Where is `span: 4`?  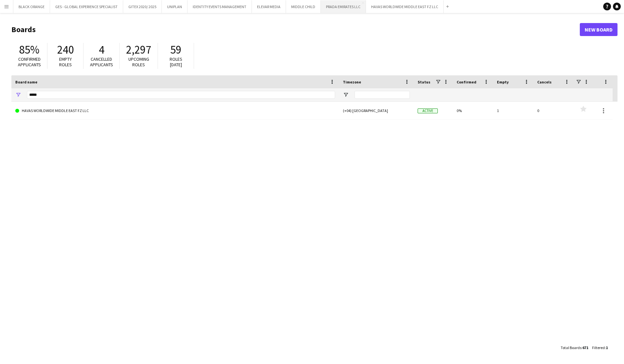
span: 4 is located at coordinates (101, 50).